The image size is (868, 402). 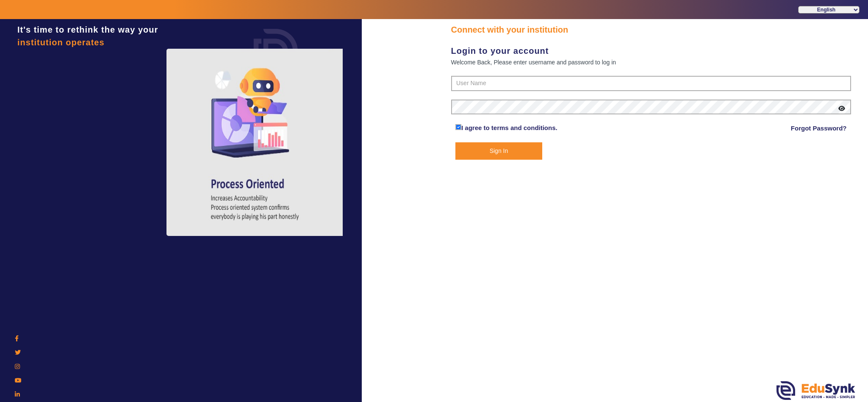 What do you see at coordinates (816, 390) in the screenshot?
I see `img: edusynk.png` at bounding box center [816, 390].